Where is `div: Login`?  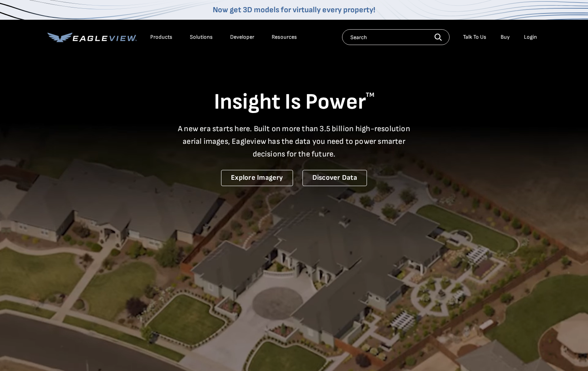
div: Login is located at coordinates (530, 37).